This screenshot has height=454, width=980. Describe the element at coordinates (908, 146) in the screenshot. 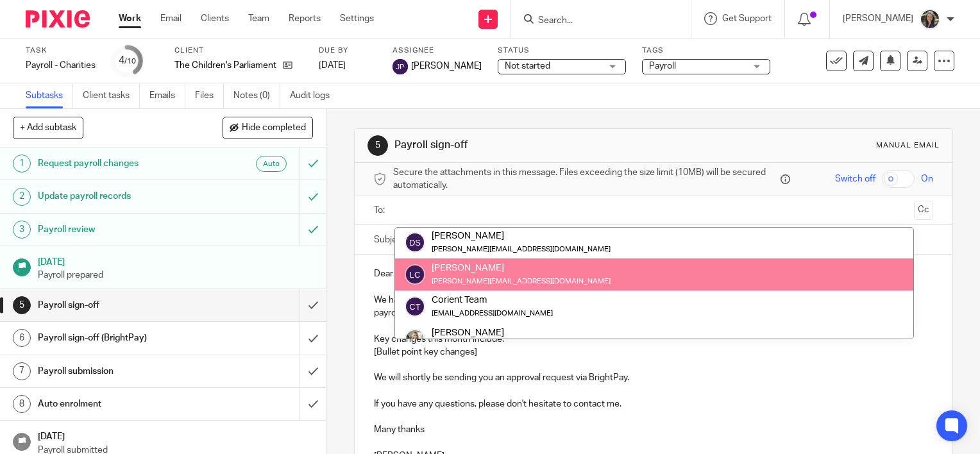

I see `div: Manual email` at that location.